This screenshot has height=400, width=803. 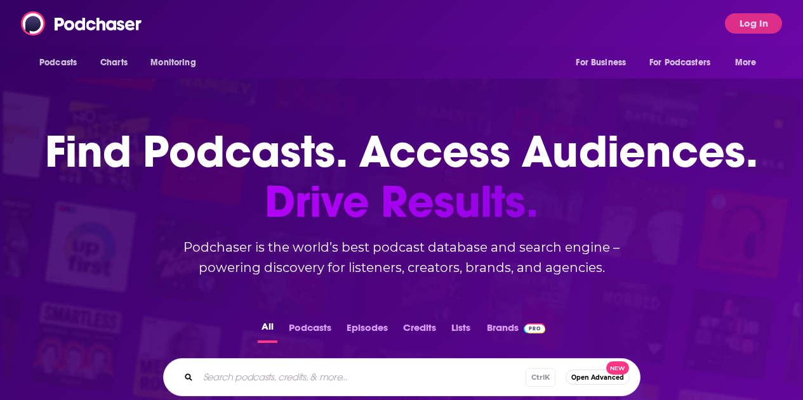 What do you see at coordinates (600, 63) in the screenshot?
I see `span: For Business` at bounding box center [600, 63].